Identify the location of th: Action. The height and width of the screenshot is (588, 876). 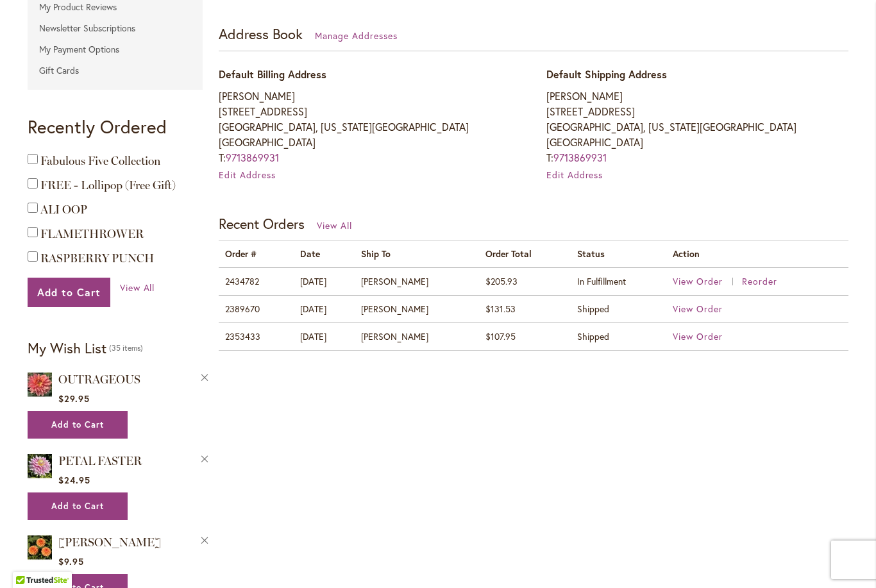
(758, 254).